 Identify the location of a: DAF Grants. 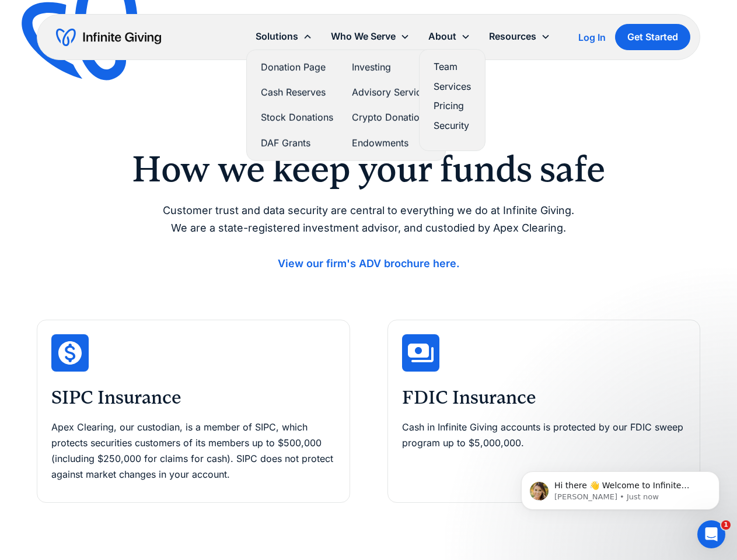
(297, 143).